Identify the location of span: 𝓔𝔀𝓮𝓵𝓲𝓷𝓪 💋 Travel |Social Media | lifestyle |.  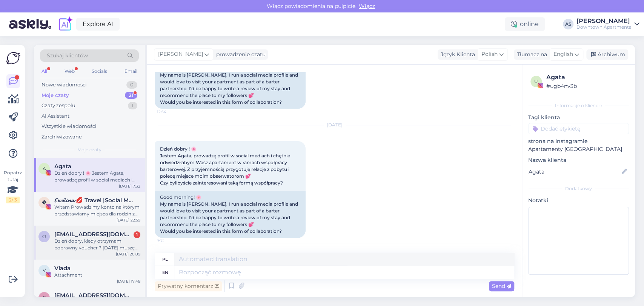
(94, 200).